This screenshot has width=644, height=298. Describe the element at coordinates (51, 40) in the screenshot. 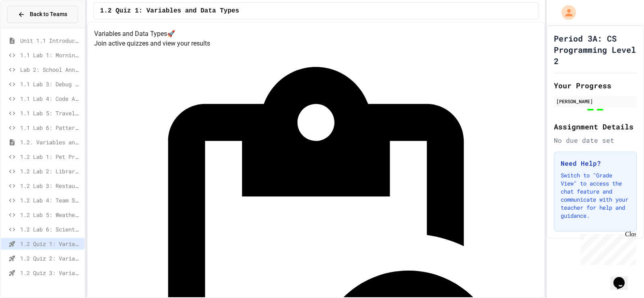

I see `span: Unit 1.1 Introduction to Algorithms, Programming and Compilers` at that location.